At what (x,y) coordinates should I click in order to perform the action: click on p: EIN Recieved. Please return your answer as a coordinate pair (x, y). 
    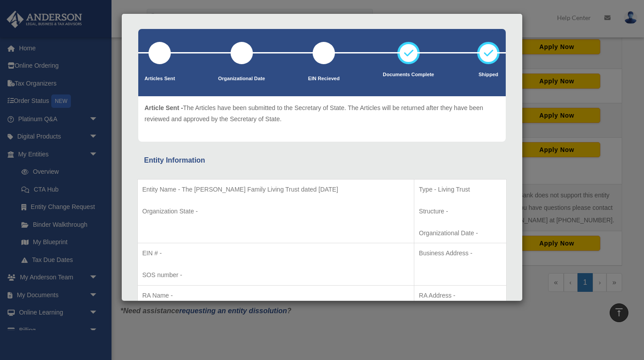
    Looking at the image, I should click on (324, 79).